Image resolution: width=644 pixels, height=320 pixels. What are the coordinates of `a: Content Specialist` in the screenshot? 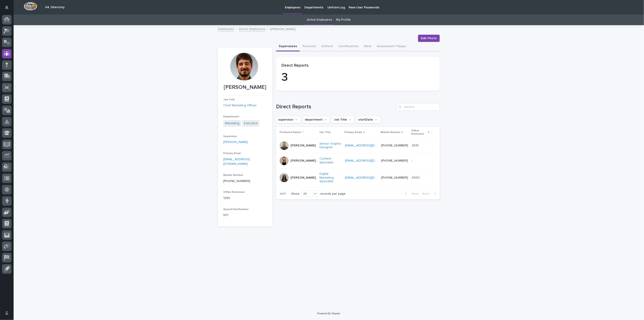 It's located at (330, 160).